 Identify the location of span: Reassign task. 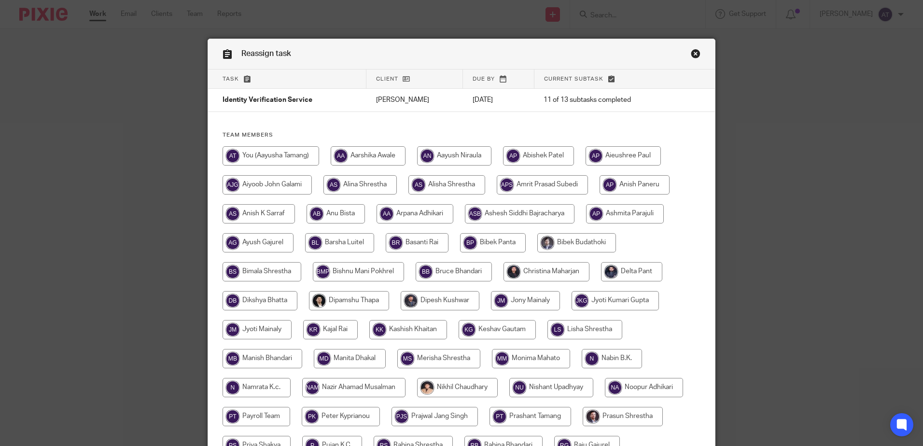
(266, 54).